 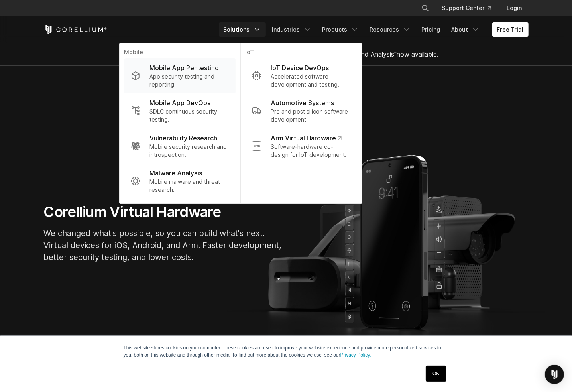 What do you see at coordinates (180, 181) in the screenshot?
I see `a: Malware Analysis Mobile malware and threat research.` at bounding box center [180, 181].